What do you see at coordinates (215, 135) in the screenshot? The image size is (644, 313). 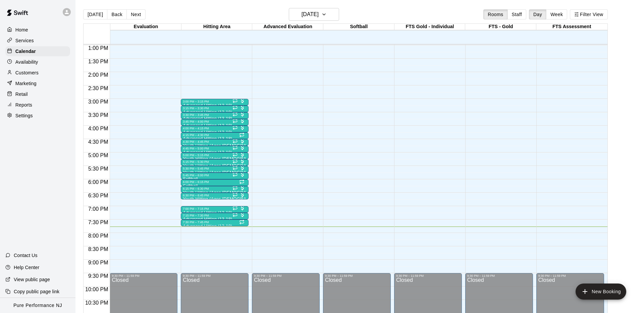 I see `div: 4:15 PM – 4:30 PM` at bounding box center [215, 135].